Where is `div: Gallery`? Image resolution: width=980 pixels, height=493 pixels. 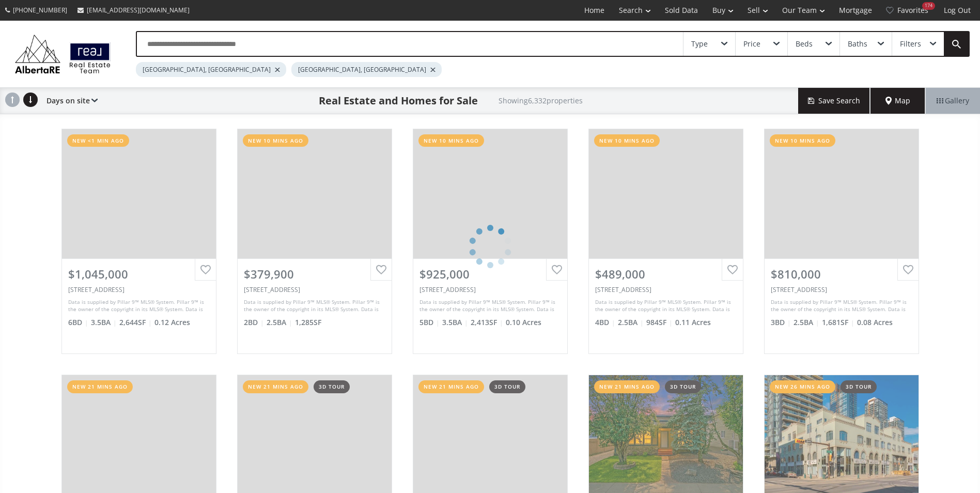
div: Gallery is located at coordinates (952, 101).